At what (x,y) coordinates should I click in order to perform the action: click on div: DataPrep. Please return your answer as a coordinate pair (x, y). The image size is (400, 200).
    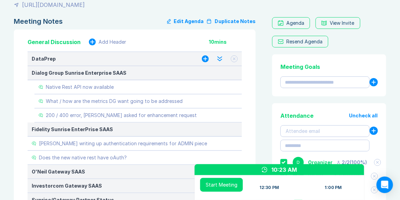
    Looking at the image, I should click on (110, 59).